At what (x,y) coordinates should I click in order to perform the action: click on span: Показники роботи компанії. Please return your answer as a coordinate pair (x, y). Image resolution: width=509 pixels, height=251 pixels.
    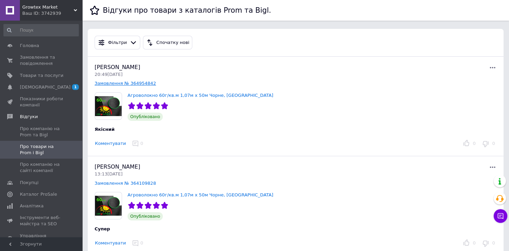
    Looking at the image, I should click on (42, 102).